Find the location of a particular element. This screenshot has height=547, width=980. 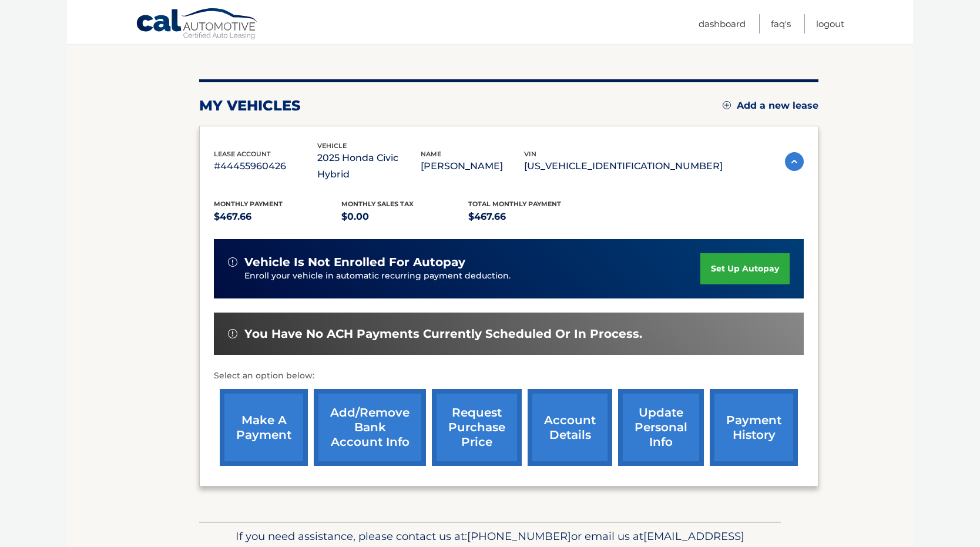

a: Add/Remove bank account info is located at coordinates (370, 427).